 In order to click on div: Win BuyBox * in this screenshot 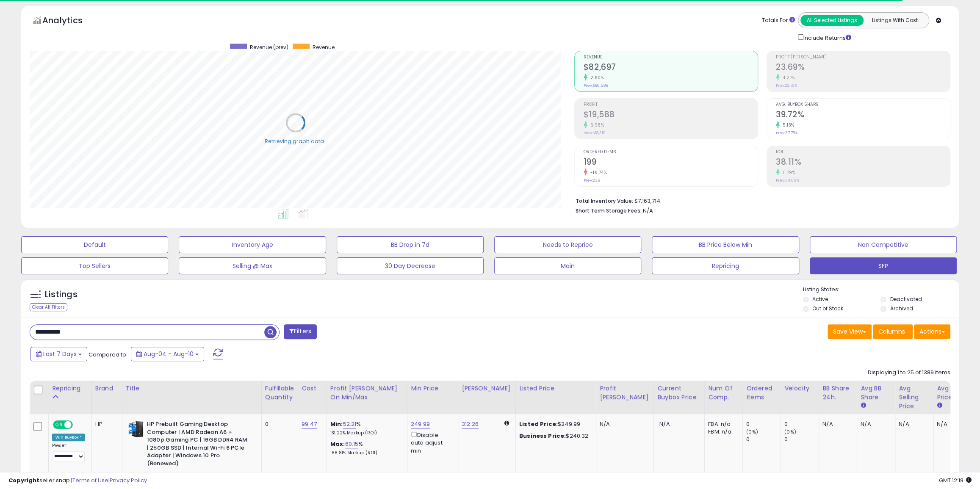, I will do `click(69, 437)`.